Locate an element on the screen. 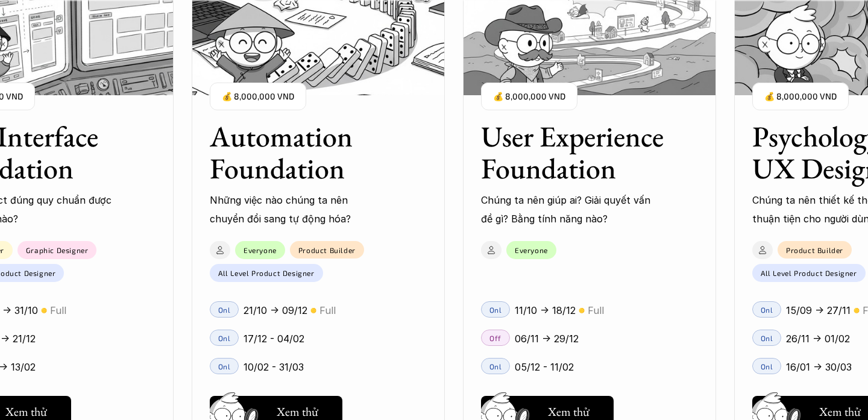 This screenshot has height=420, width=868. h3: User Experience Foundation is located at coordinates (574, 153).